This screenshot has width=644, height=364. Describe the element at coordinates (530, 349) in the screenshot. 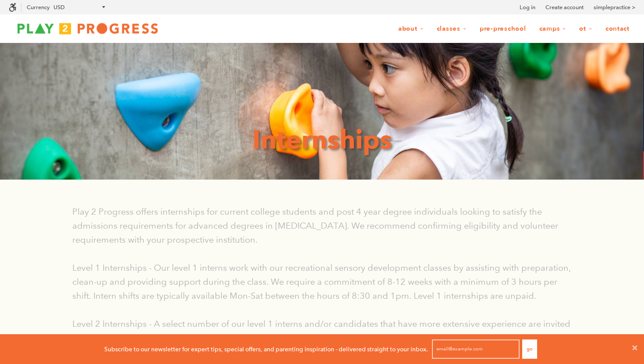

I see `button: Go` at that location.